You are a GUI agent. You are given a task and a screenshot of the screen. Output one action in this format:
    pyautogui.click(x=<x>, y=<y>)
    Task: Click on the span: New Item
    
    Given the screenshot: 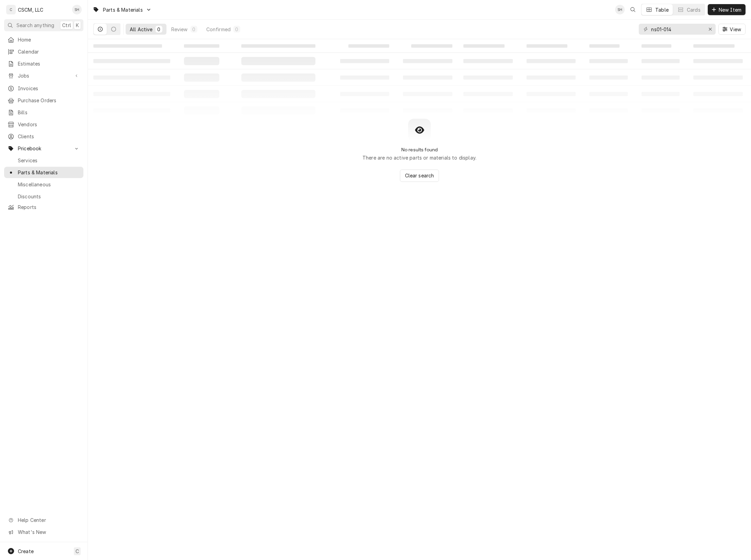 What is the action you would take?
    pyautogui.click(x=729, y=9)
    